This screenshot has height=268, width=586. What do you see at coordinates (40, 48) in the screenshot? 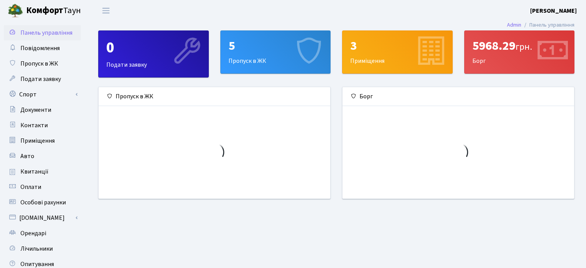
I see `span: Повідомлення` at bounding box center [40, 48].